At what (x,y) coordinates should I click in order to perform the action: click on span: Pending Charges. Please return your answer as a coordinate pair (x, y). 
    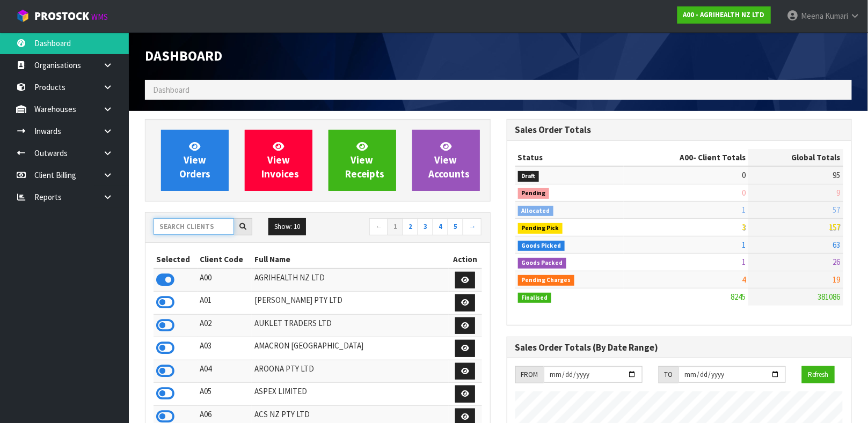
    Looking at the image, I should click on (546, 281).